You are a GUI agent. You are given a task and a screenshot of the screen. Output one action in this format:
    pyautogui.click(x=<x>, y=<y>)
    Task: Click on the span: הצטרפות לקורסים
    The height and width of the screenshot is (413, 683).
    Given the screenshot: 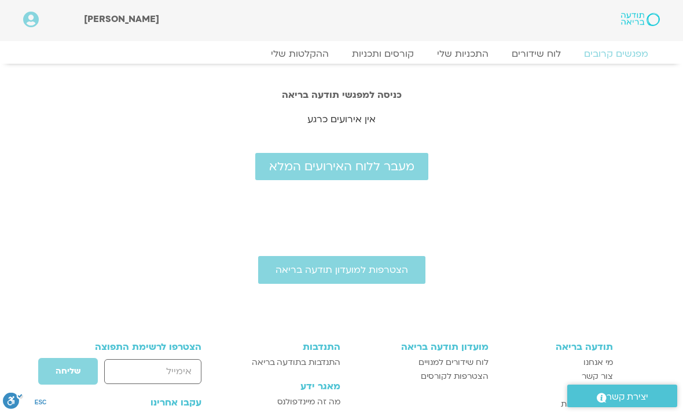 What is the action you would take?
    pyautogui.click(x=455, y=376)
    